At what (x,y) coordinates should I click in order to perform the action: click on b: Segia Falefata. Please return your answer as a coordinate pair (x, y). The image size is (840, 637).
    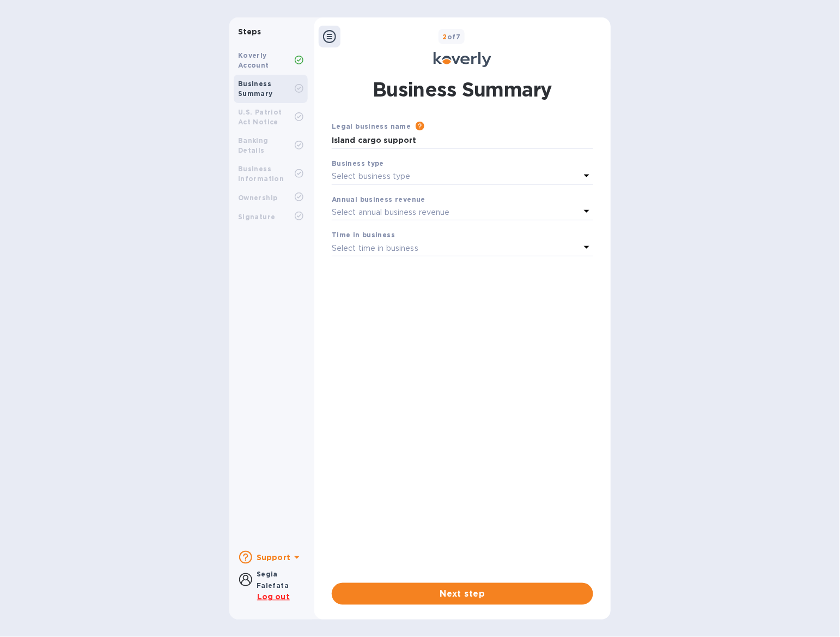
    Looking at the image, I should click on (272, 579).